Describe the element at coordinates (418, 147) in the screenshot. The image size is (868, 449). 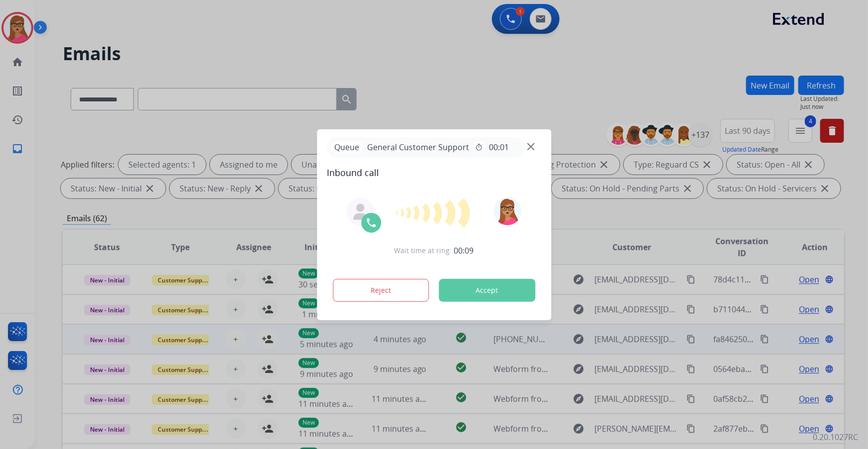
I see `span: General Customer Support` at that location.